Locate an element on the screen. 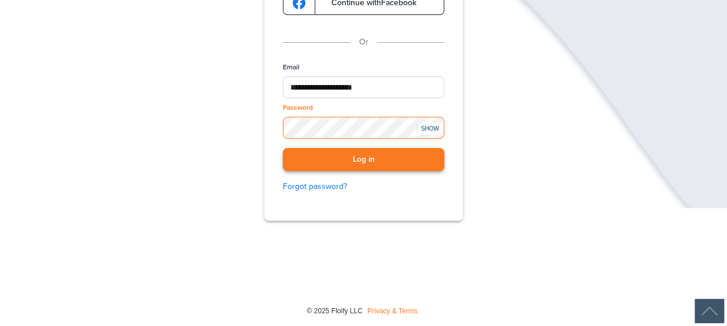 This screenshot has height=326, width=727. a: Privacy & Terms is located at coordinates (392, 311).